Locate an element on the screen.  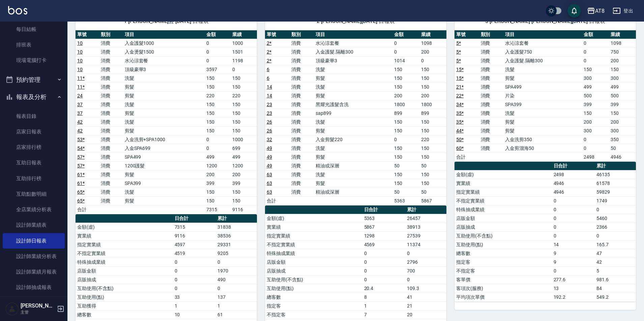
a: 10 is located at coordinates (80, 52).